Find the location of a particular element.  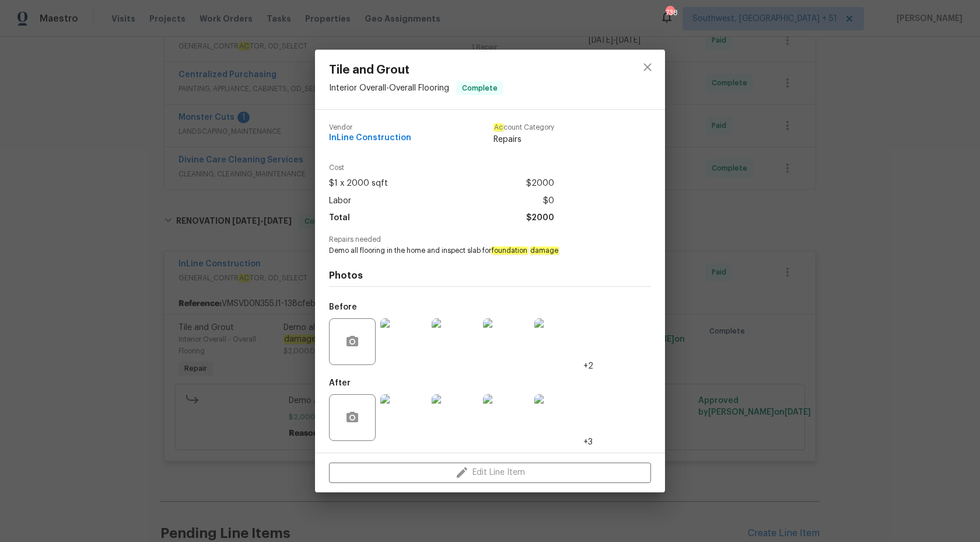

button: close is located at coordinates (647, 67).